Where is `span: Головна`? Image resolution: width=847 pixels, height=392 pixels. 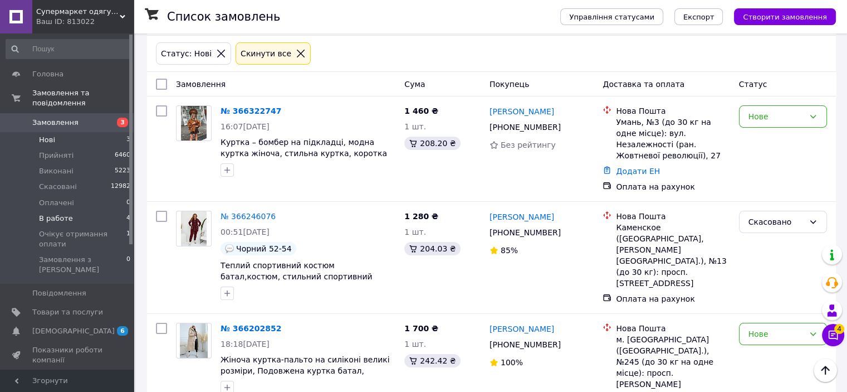 span: Головна is located at coordinates (48, 74).